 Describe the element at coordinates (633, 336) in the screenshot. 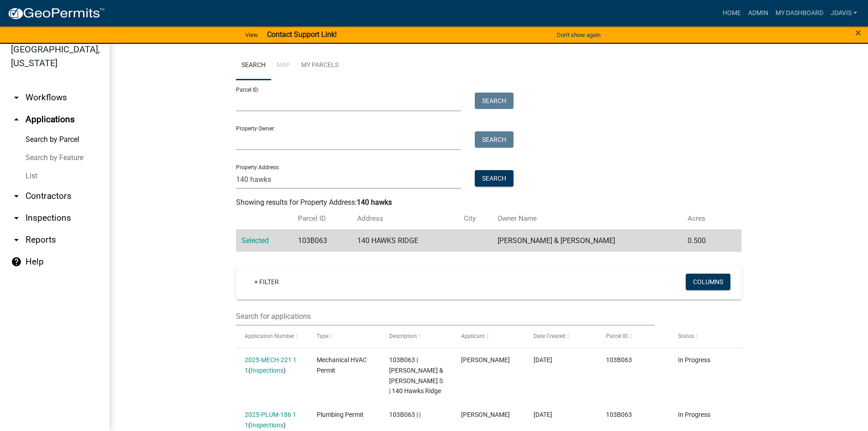

I see `datatable-header-cell: Parcel ID` at that location.